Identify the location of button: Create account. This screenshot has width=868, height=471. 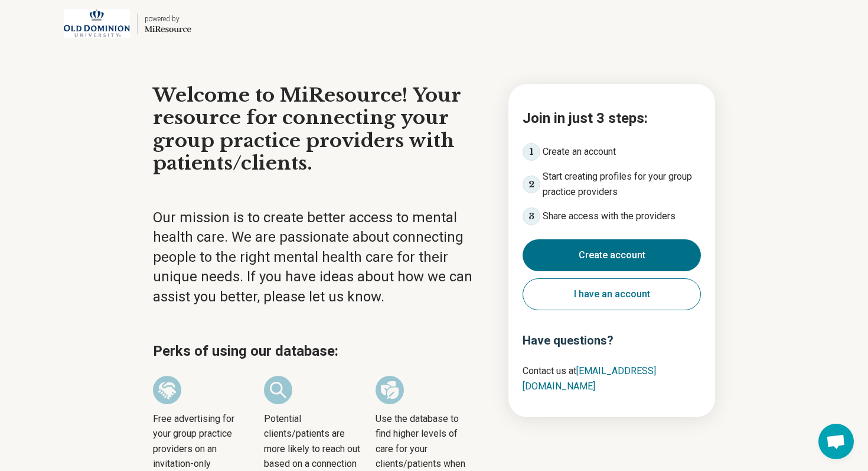
(612, 255).